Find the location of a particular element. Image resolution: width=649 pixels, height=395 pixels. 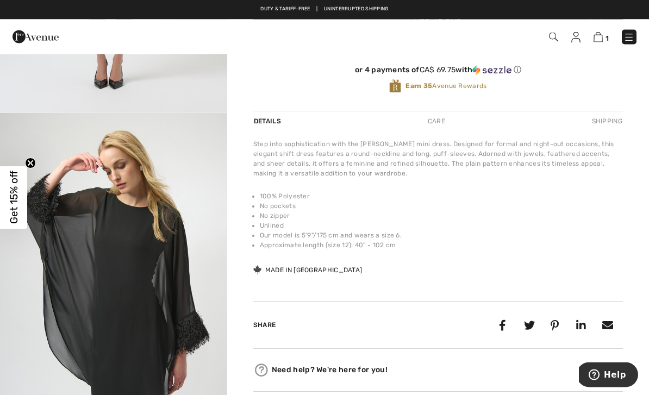

li: 100% Polyester is located at coordinates (442, 197).